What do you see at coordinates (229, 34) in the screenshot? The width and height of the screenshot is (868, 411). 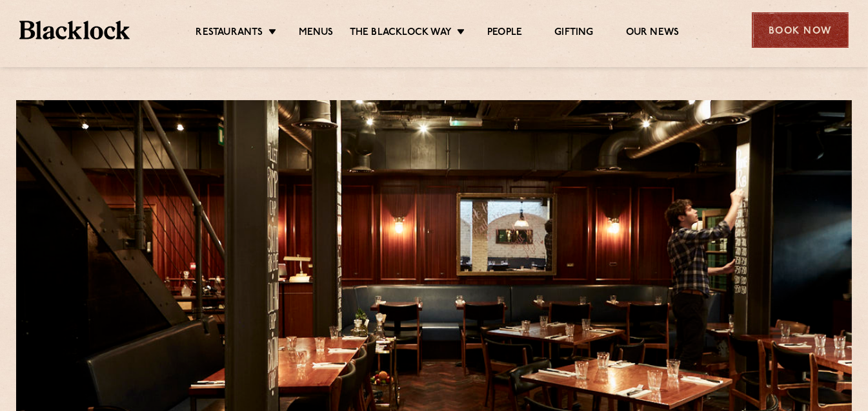 I see `a: Restaurants` at bounding box center [229, 34].